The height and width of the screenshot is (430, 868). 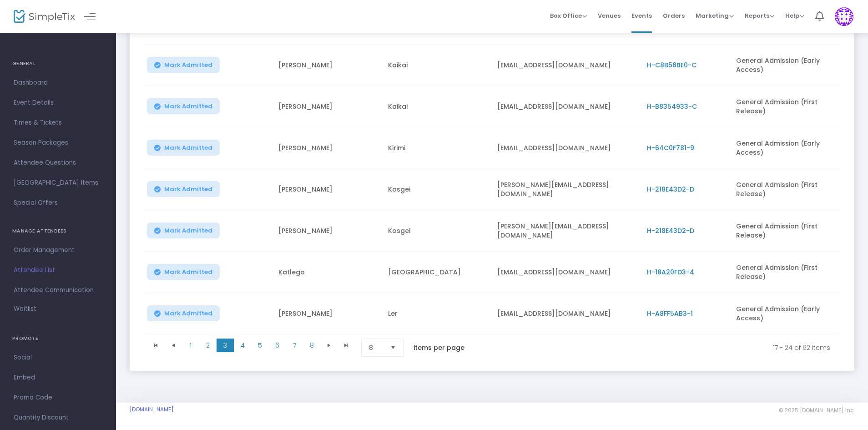 I want to click on td: Katlego, so click(x=327, y=272).